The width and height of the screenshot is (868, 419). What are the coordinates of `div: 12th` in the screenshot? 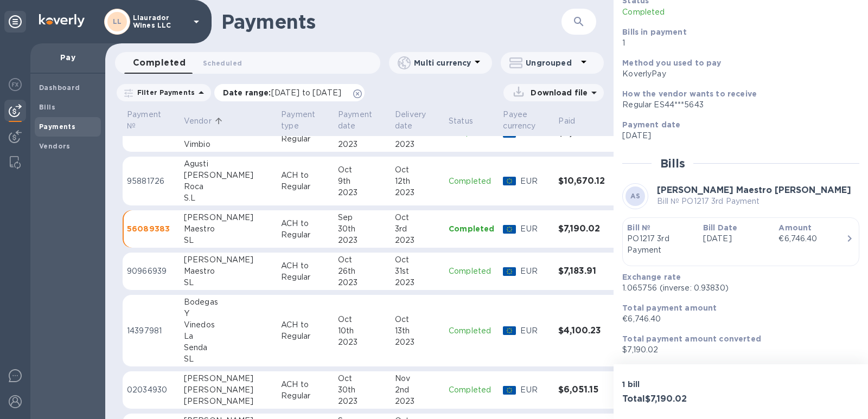 It's located at (417, 182).